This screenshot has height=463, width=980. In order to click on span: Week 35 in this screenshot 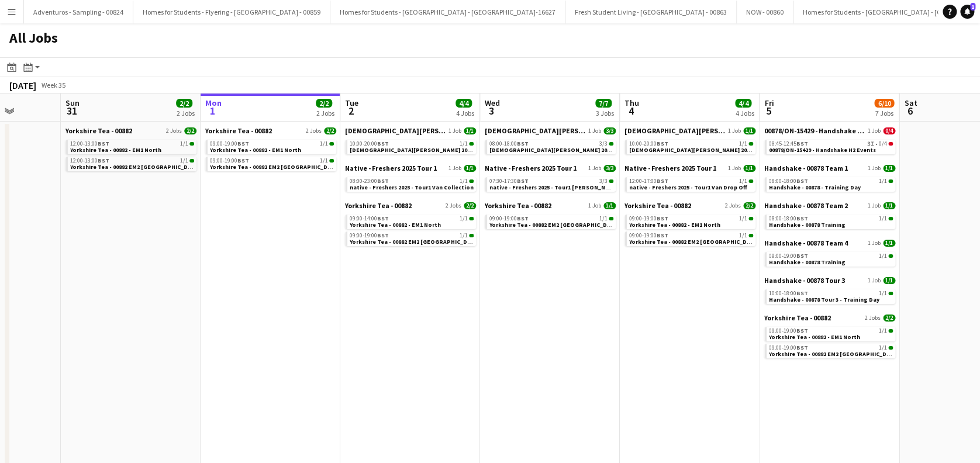, I will do `click(53, 85)`.